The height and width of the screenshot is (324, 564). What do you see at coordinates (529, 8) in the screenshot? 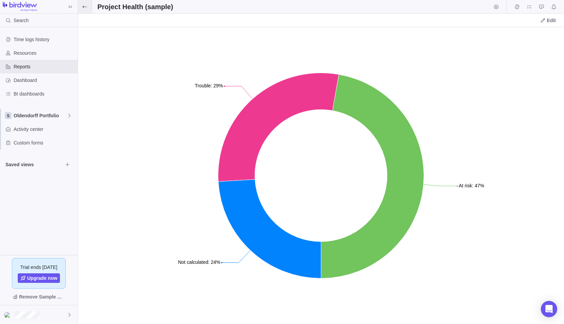
I see `a: My assignments` at bounding box center [529, 8].